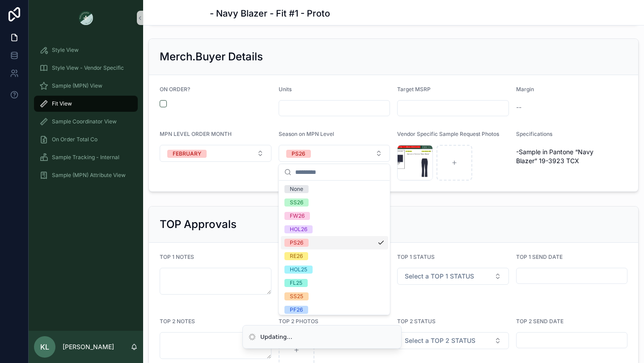 The image size is (644, 363). What do you see at coordinates (270, 13) in the screenshot?
I see `h1: - Navy Blazer - Fit #1 - Proto` at bounding box center [270, 13].